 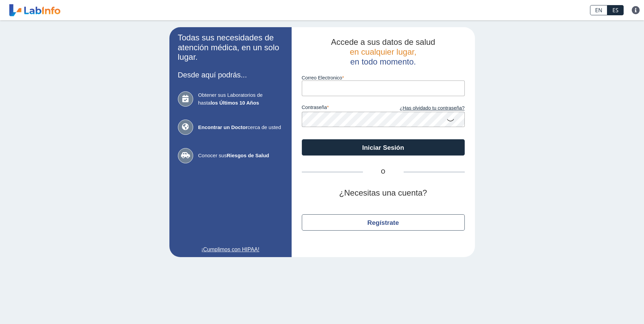 What do you see at coordinates (383, 61) in the screenshot?
I see `span: en todo momento.` at bounding box center [383, 61].